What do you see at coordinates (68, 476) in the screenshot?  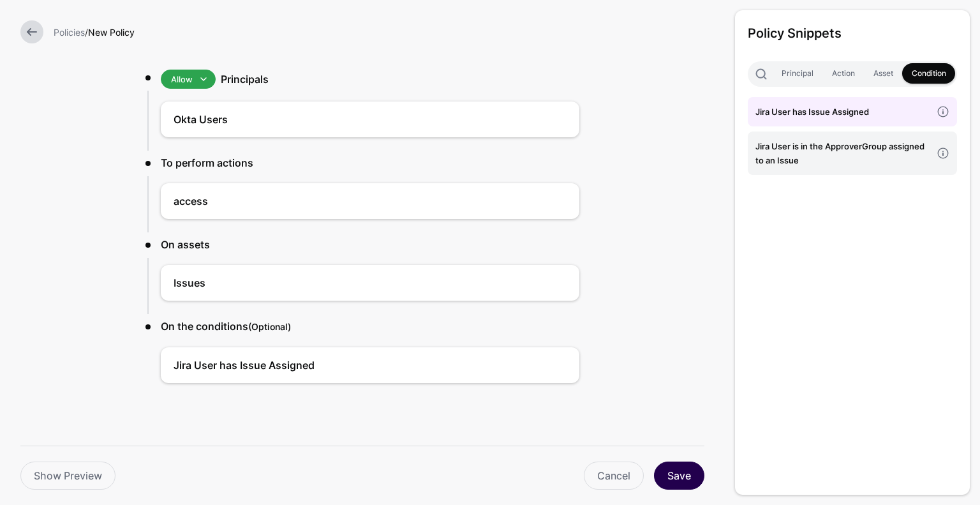 I see `a: Show Preview` at bounding box center [68, 476].